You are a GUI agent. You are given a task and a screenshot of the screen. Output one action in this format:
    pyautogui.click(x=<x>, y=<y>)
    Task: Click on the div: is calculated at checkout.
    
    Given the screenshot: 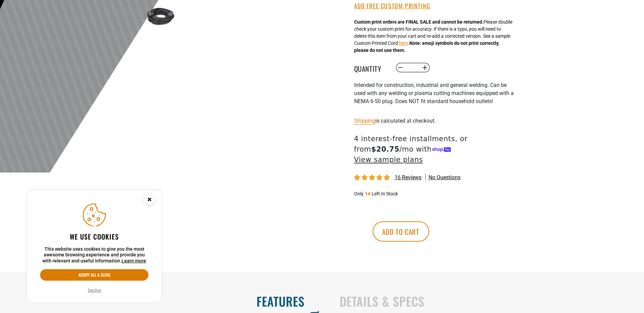 What is the action you would take?
    pyautogui.click(x=437, y=121)
    